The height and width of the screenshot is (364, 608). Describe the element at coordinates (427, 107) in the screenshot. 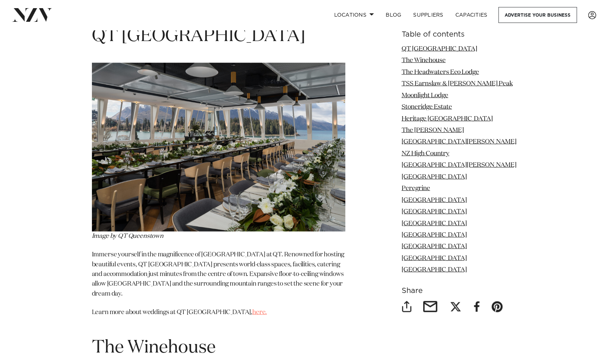

I see `a: Stoneridge Estate` at that location.